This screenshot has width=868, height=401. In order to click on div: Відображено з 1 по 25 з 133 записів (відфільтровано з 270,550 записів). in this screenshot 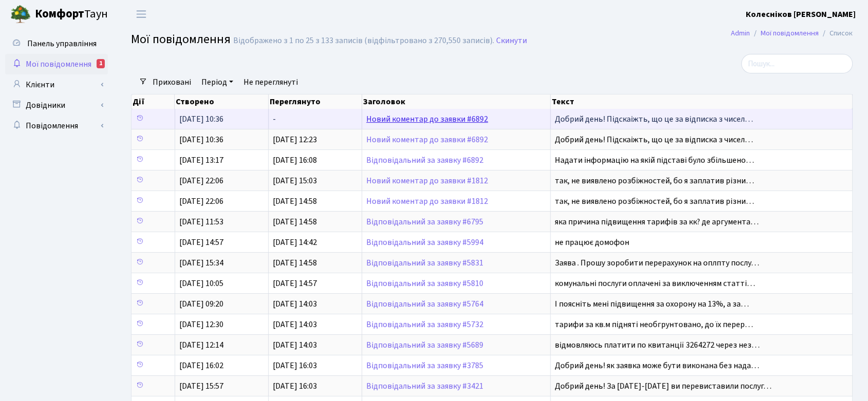, I will do `click(364, 40)`.